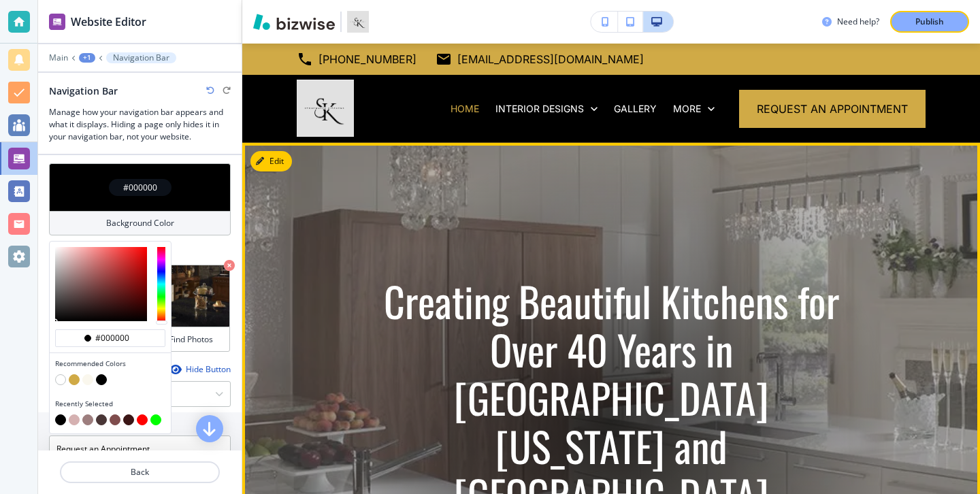 This screenshot has width=980, height=494. What do you see at coordinates (929, 22) in the screenshot?
I see `p: Publish` at bounding box center [929, 22].